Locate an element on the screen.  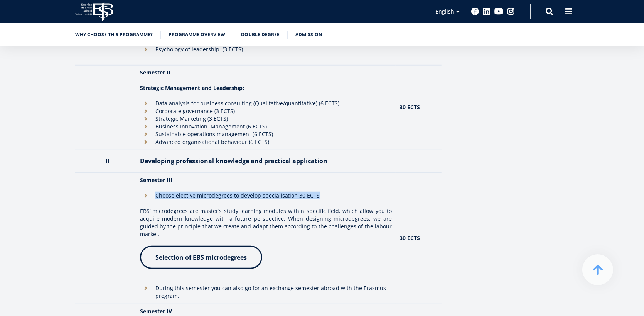
a: Admission is located at coordinates (309, 35).